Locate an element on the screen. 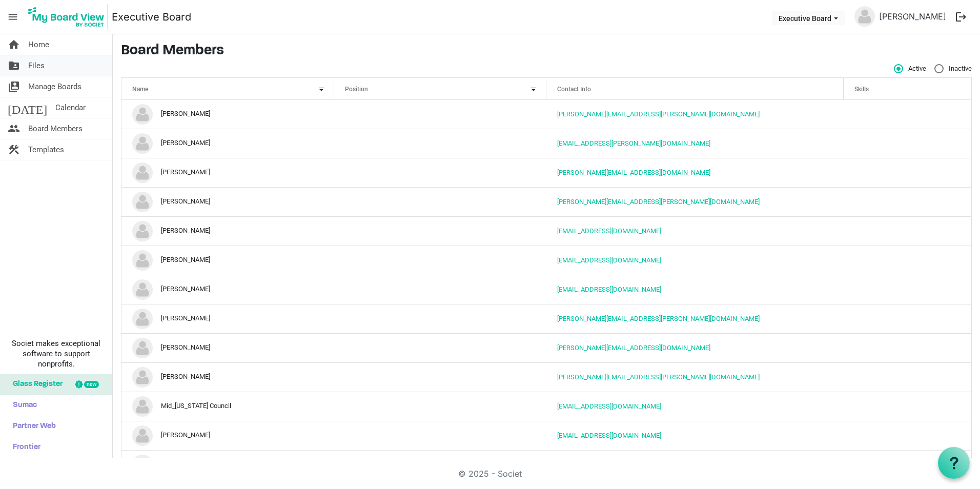  span: Inactive is located at coordinates (953, 69).